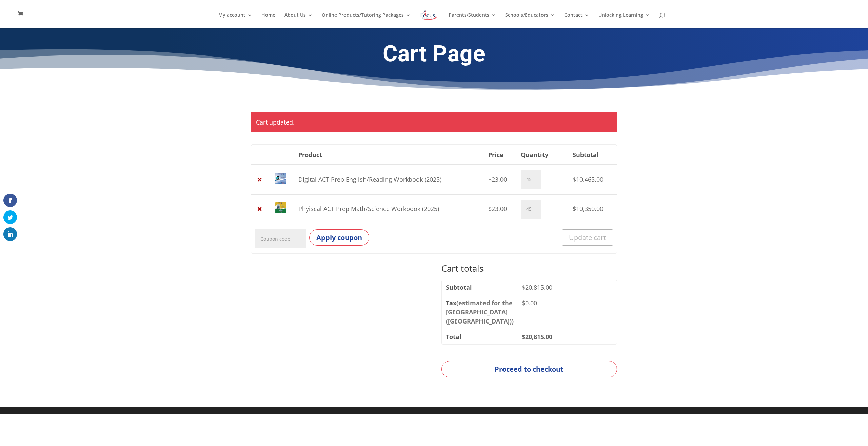  I want to click on h1: Cart Page, so click(434, 56).